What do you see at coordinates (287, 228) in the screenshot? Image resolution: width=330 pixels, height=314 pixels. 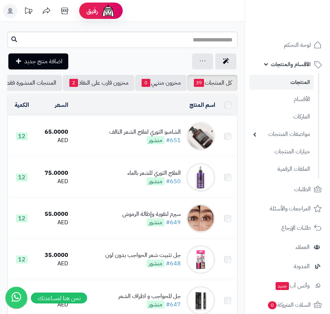 I see `a: طلبات الإرجاع` at bounding box center [287, 228].